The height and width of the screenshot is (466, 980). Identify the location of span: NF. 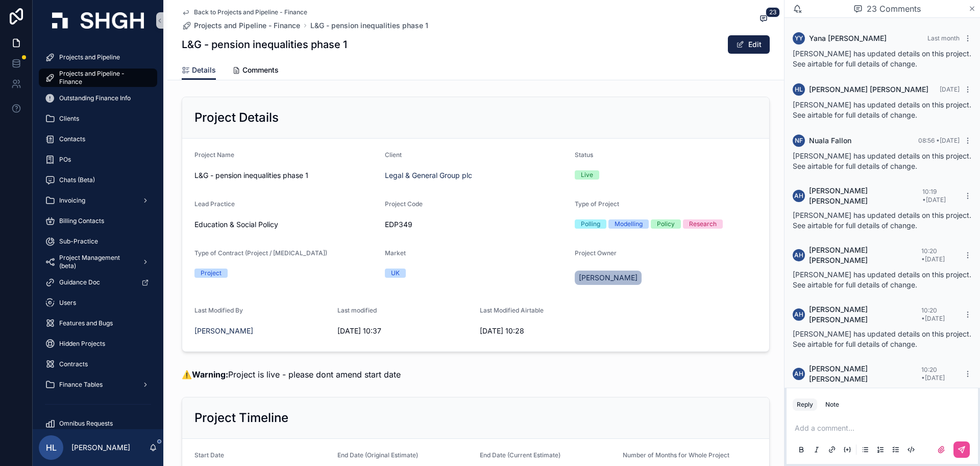
(799, 141).